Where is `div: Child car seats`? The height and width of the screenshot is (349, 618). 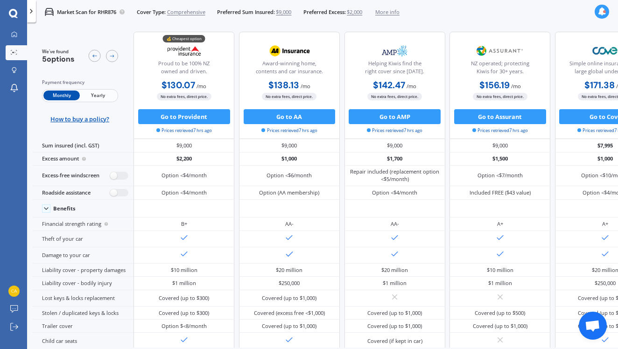 div: Child car seats is located at coordinates (83, 341).